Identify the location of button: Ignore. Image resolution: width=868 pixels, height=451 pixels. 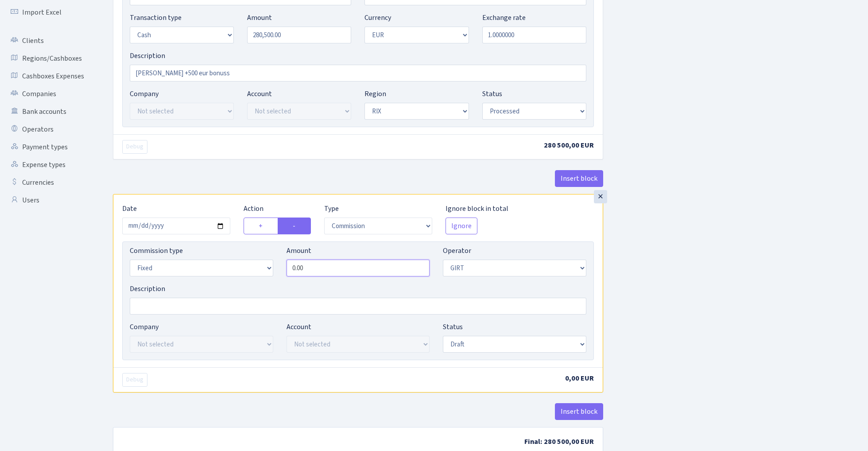
(462, 226).